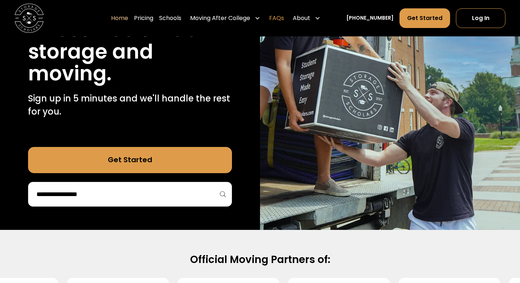  Describe the element at coordinates (277, 18) in the screenshot. I see `a: FAQs` at that location.